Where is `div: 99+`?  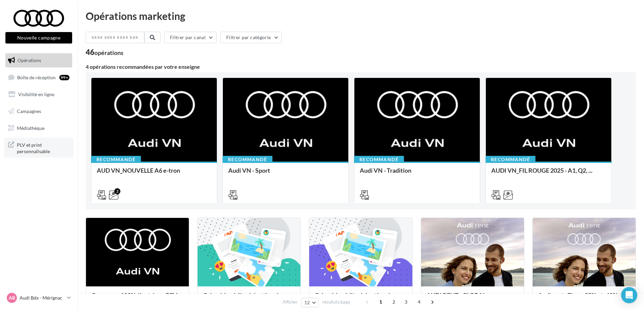 div: 99+ is located at coordinates (64, 78).